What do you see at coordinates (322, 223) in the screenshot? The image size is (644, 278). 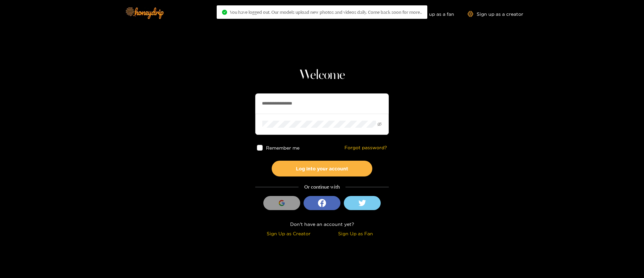 I see `div: Don't have an account yet?` at bounding box center [322, 223].